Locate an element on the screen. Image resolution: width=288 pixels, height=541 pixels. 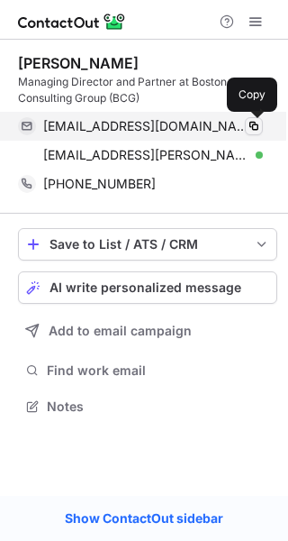
span: Notes is located at coordinates (159, 407).